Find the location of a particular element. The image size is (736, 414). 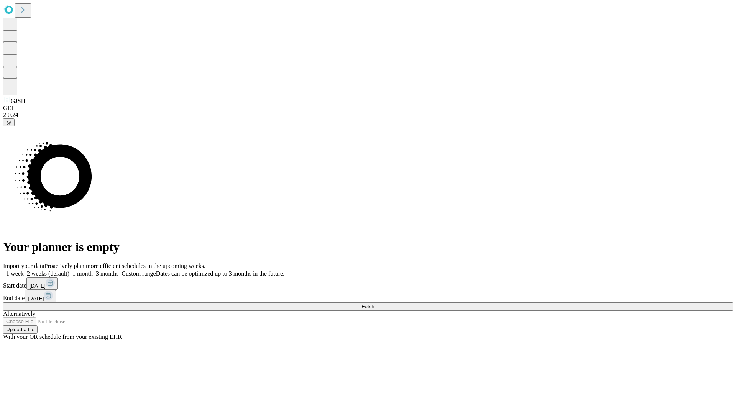

span: 1 month is located at coordinates (82, 273).